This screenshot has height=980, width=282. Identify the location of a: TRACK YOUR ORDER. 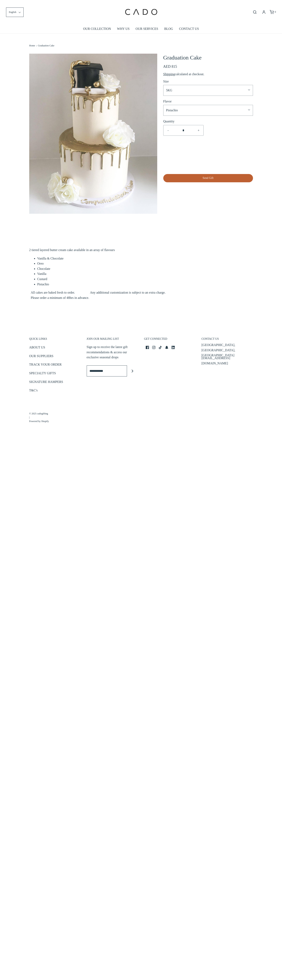
(45, 365).